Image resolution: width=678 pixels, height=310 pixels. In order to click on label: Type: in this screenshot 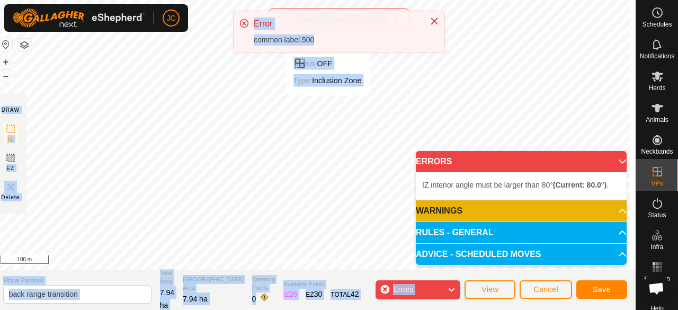, I will do `click(302, 80)`.